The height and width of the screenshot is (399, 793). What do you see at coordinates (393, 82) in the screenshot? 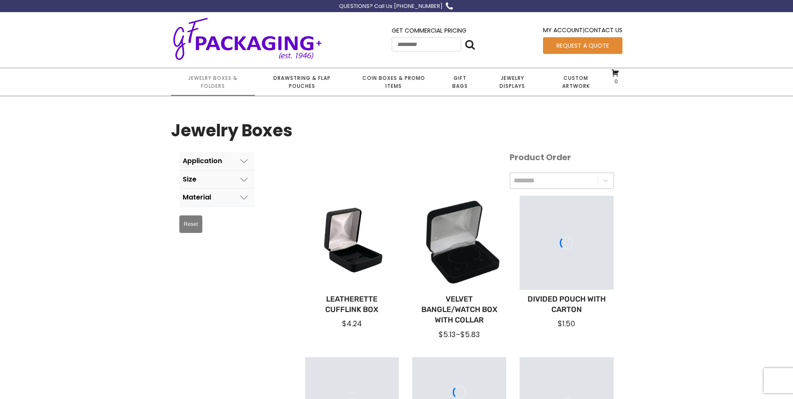
I see `a: Coin Boxes & Promo Items` at bounding box center [393, 82].